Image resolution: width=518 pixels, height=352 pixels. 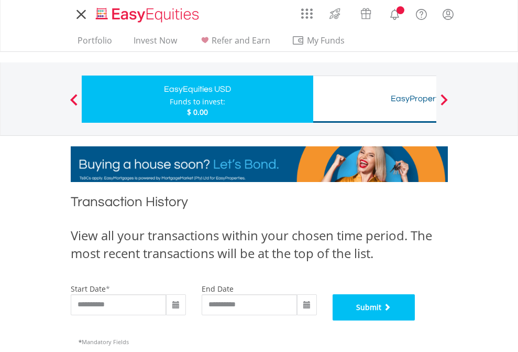 What do you see at coordinates (241, 40) in the screenshot?
I see `span: Refer and Earn` at bounding box center [241, 40].